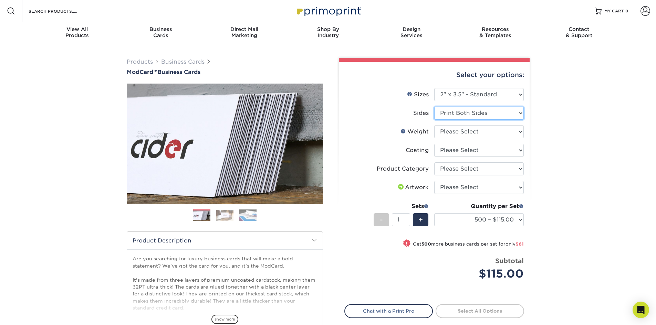 The image size is (656, 325). Describe the element at coordinates (641, 310) in the screenshot. I see `div: Open Intercom Messenger` at that location.